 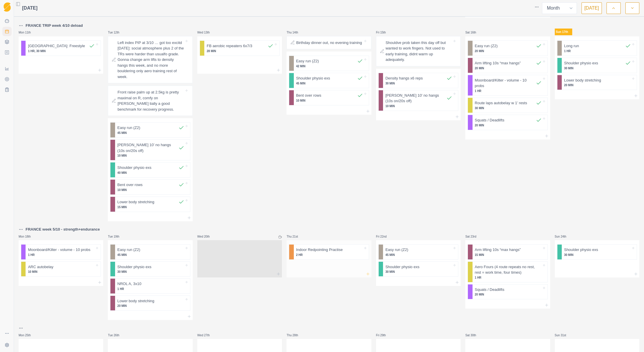 I want to click on p: Mon 11th, so click(x=27, y=32).